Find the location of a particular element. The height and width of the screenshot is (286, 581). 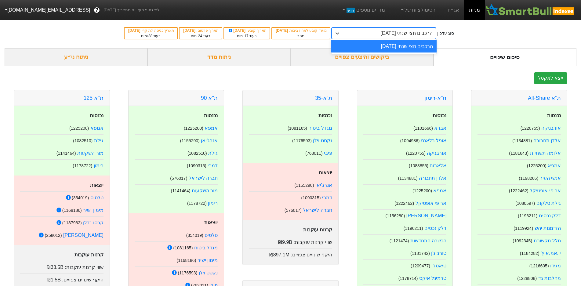

small: ( 1155290 ) is located at coordinates (304, 185).